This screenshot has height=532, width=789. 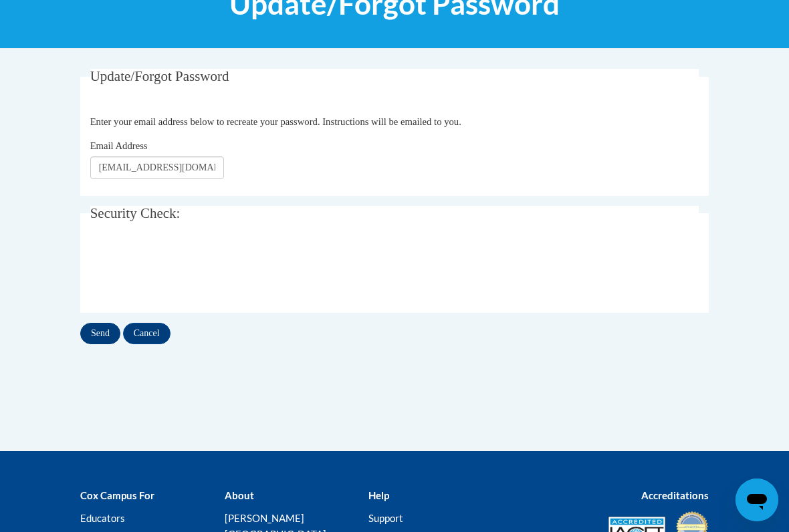 I want to click on b: Help, so click(x=378, y=495).